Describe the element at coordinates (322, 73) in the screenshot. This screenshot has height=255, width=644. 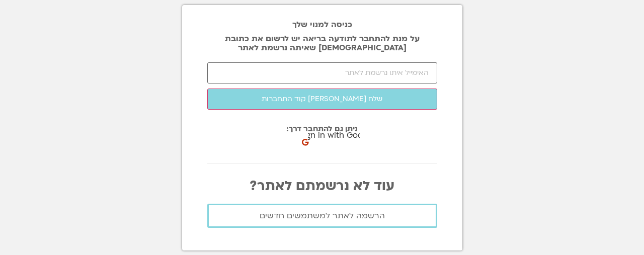
I see `input: האימייל איתו נרשמת לאתר` at that location.